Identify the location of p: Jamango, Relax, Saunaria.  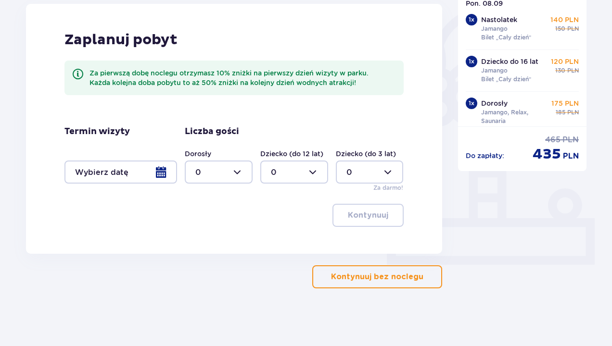
(514, 117).